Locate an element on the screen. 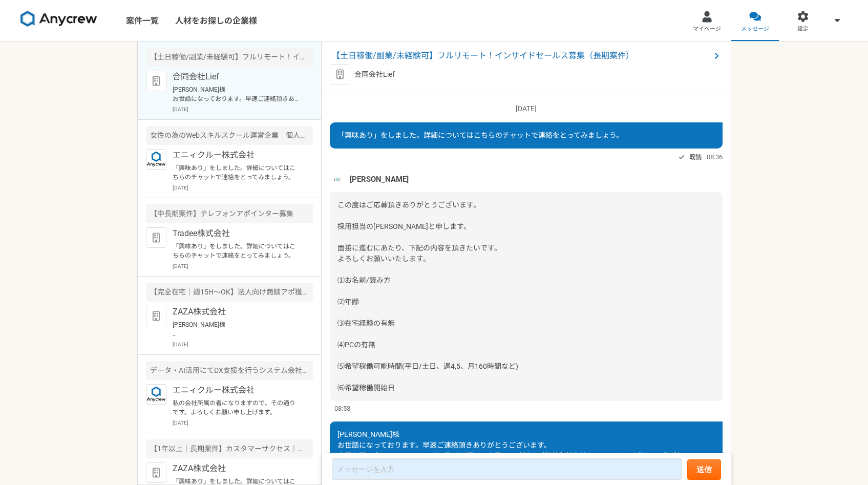 The image size is (868, 485). span: 既読 is located at coordinates (696, 157).